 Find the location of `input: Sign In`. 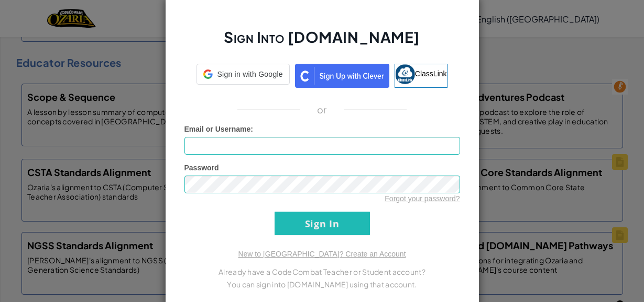

input: Sign In is located at coordinates (322, 223).